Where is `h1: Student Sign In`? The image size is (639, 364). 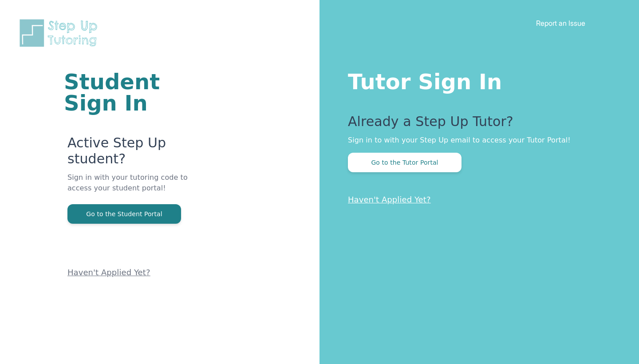 h1: Student Sign In is located at coordinates (138, 93).